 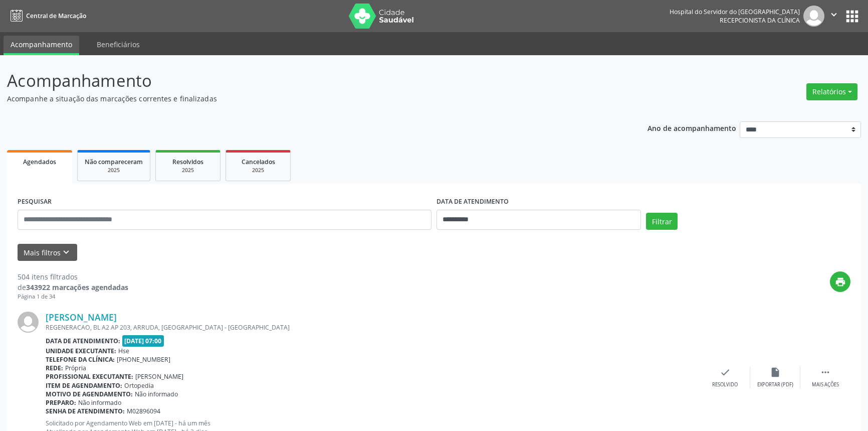 I want to click on i: keyboard_arrow_down, so click(x=66, y=252).